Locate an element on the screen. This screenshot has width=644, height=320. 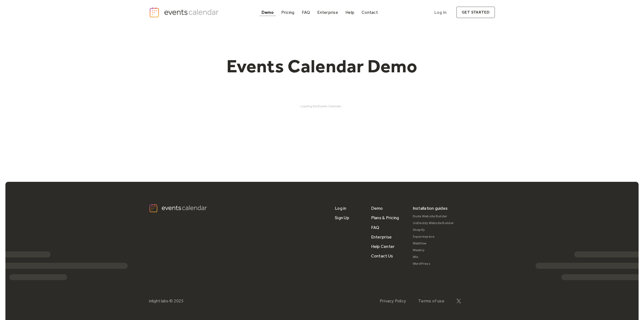
div: Enterprise is located at coordinates (327, 12).